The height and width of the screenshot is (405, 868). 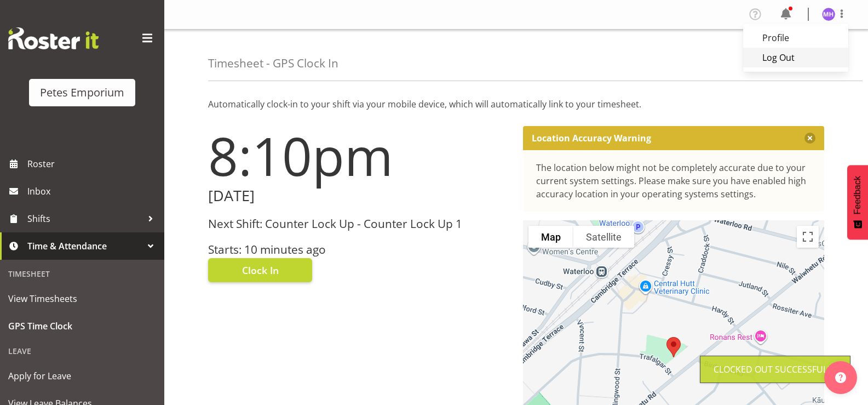 I want to click on img: help-xxl-2.png, so click(x=841, y=377).